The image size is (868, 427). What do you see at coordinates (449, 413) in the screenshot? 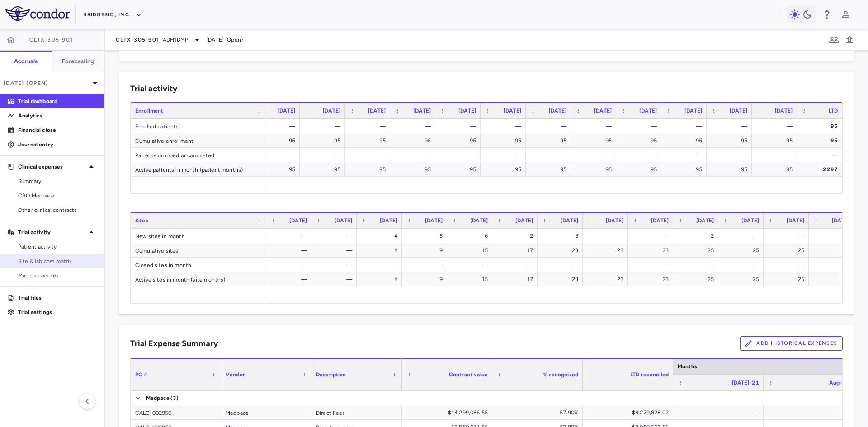
I see `div: $14,299,086.55` at bounding box center [449, 413].